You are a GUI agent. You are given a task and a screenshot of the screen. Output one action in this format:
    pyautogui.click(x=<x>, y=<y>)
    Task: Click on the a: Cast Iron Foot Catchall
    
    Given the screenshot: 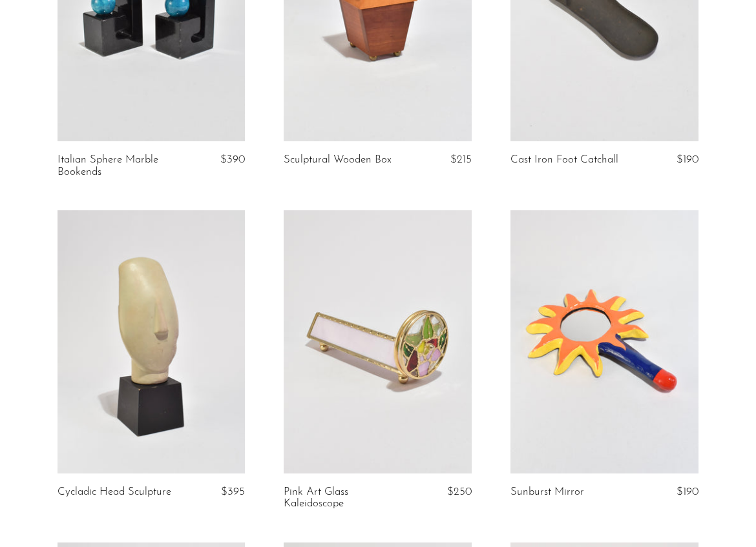 What is the action you would take?
    pyautogui.click(x=563, y=160)
    